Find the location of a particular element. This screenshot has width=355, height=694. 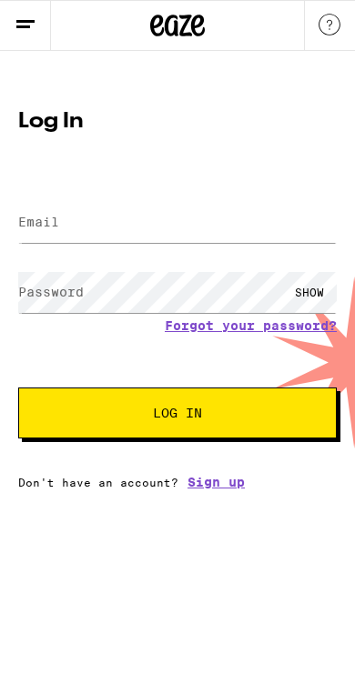

button: Log In is located at coordinates (177, 413).